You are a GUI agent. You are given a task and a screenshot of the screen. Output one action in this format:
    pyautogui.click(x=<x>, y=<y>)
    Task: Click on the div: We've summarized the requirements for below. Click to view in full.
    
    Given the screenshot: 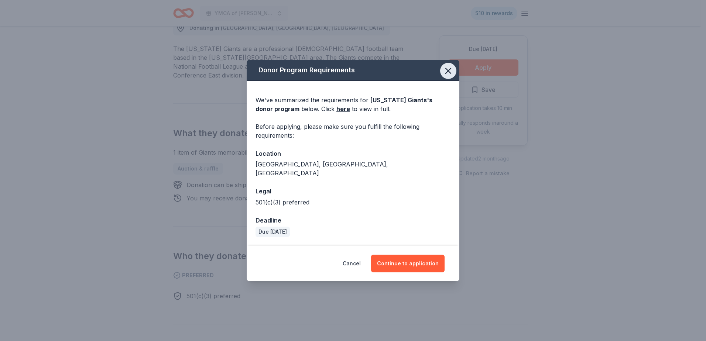 What is the action you would take?
    pyautogui.click(x=353, y=105)
    